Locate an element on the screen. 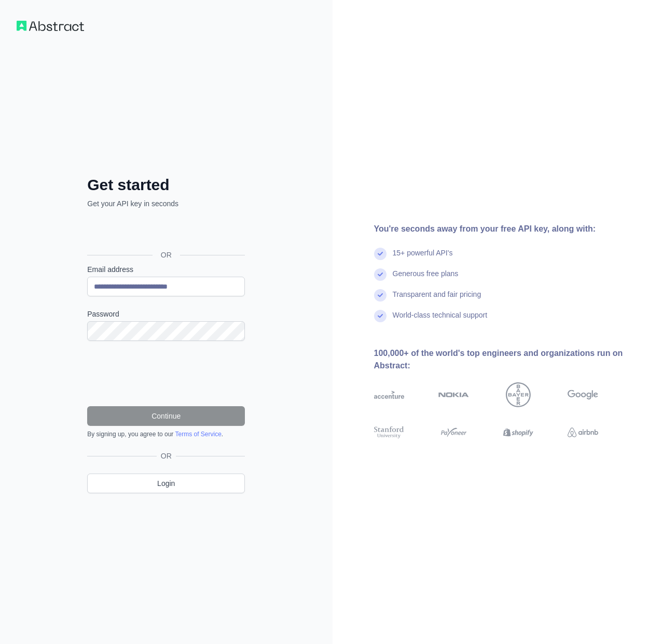  img: nokia is located at coordinates (454, 395).